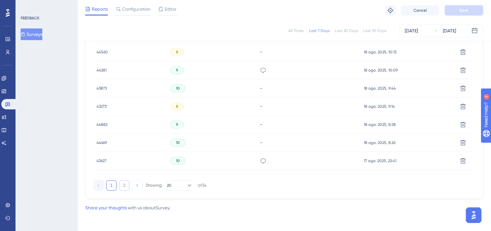 The image size is (491, 231). I want to click on button: Surveys, so click(31, 34).